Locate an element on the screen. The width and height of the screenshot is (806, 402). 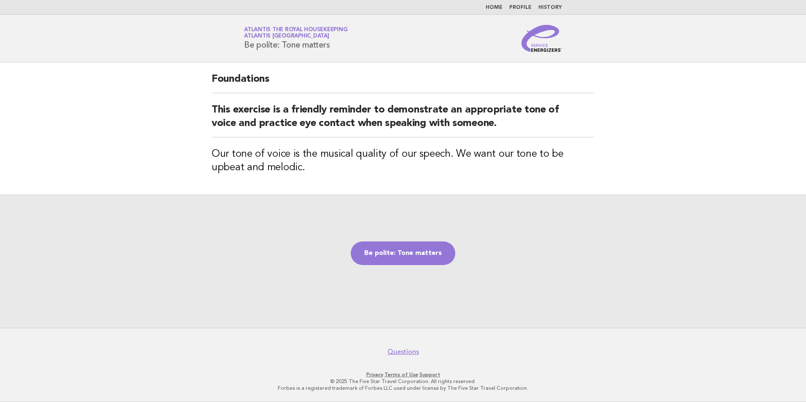
a: Support is located at coordinates (430, 375).